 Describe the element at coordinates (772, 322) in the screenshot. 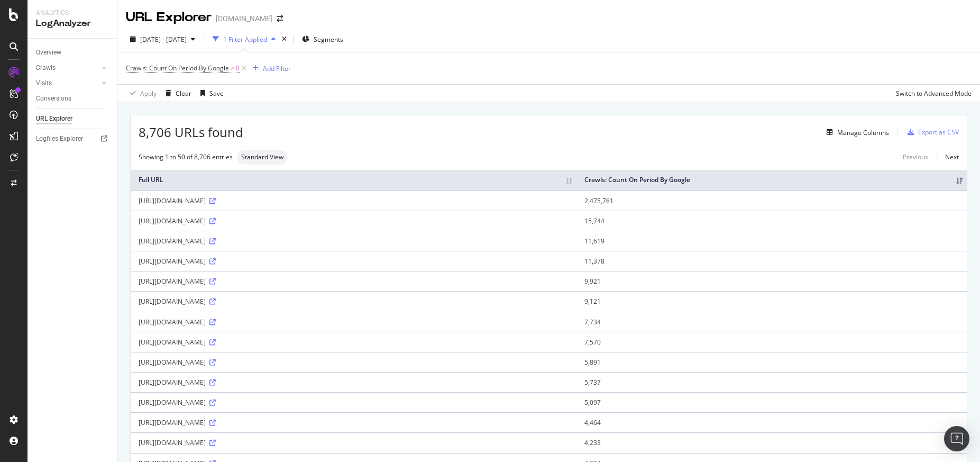

I see `td: 7,734` at that location.